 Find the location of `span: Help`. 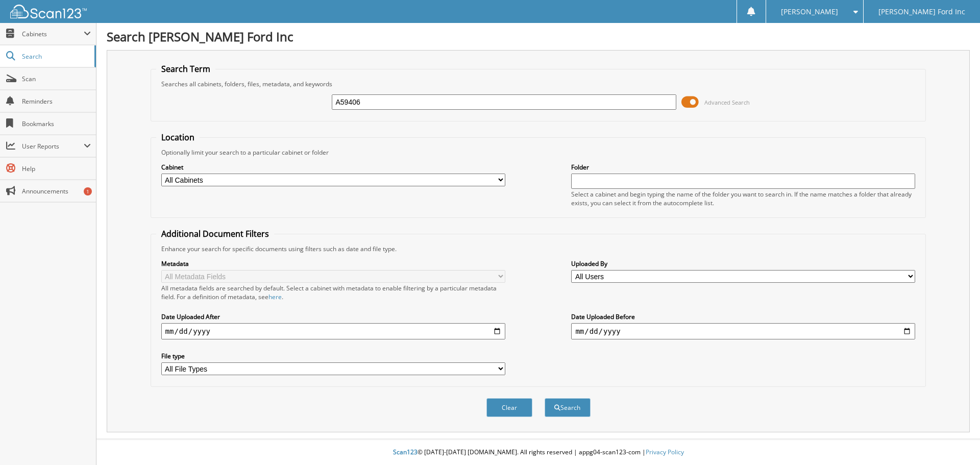

span: Help is located at coordinates (56, 168).